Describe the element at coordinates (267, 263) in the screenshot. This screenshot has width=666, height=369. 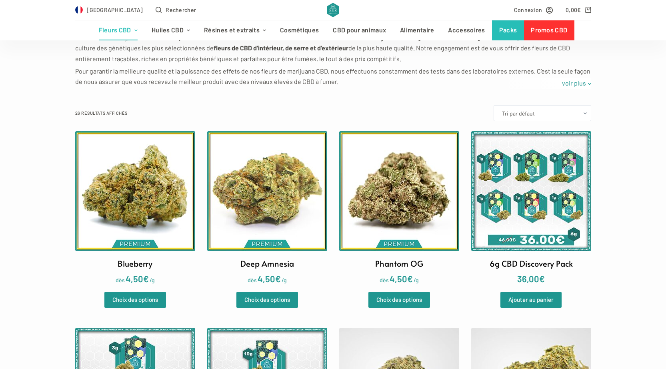
I see `h2: Deep Amnesia` at that location.